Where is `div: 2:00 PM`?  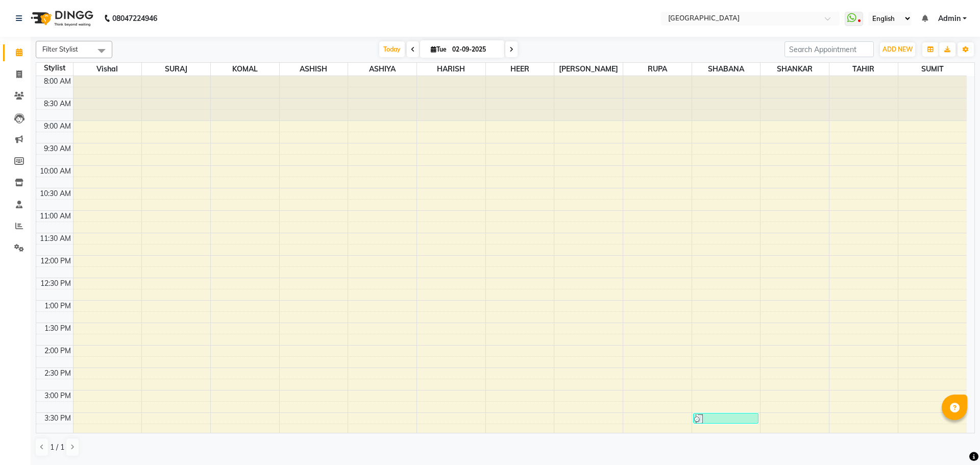 div: 2:00 PM is located at coordinates (58, 350).